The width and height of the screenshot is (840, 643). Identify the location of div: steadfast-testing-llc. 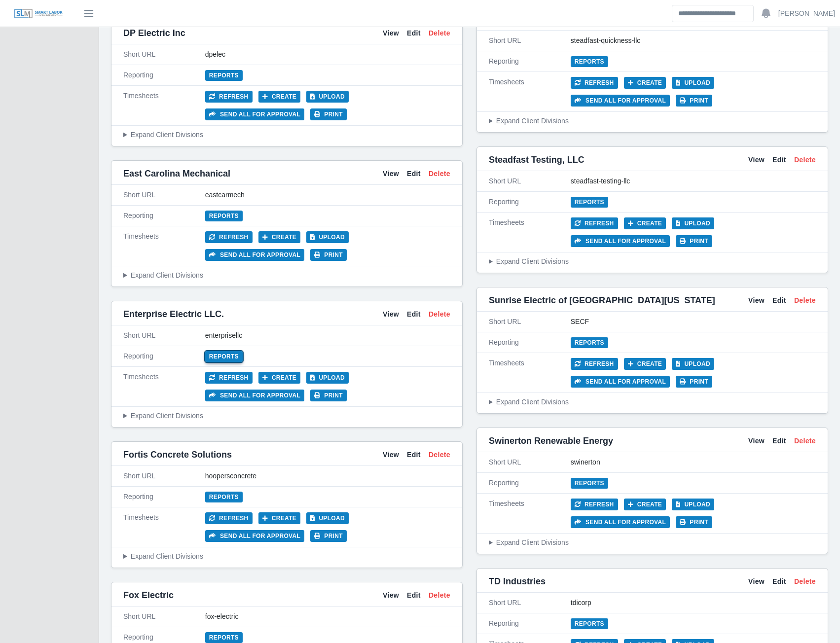
(693, 181).